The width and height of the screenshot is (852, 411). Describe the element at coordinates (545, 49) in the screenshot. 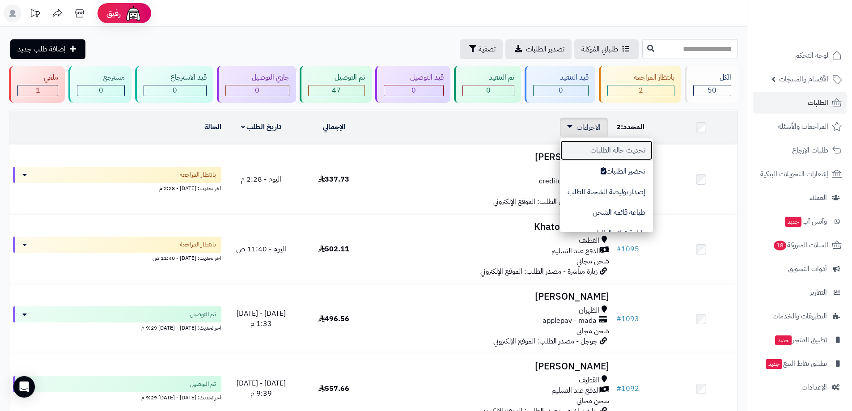

I see `span: تصدير الطلبات` at that location.